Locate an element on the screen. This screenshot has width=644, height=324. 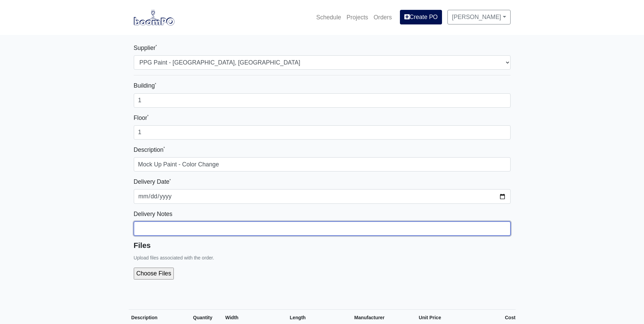
h5: Files is located at coordinates (322, 245).